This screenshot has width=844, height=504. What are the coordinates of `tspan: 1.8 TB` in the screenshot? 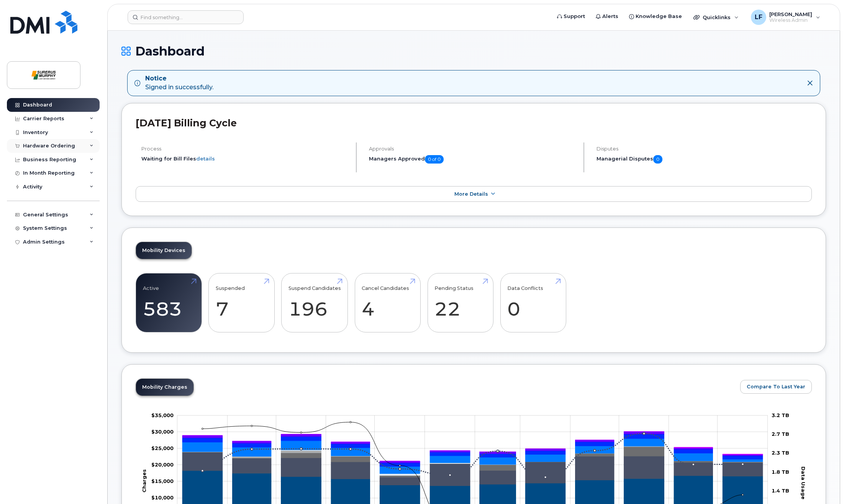 It's located at (780, 472).